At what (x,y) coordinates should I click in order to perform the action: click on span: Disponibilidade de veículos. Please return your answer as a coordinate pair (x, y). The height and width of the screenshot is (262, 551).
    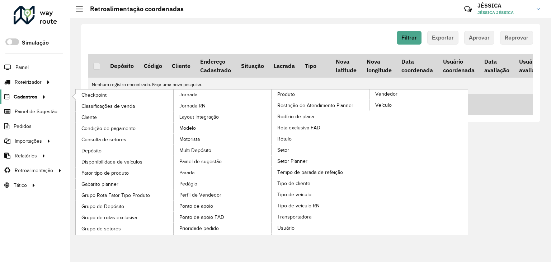
    Looking at the image, I should click on (112, 162).